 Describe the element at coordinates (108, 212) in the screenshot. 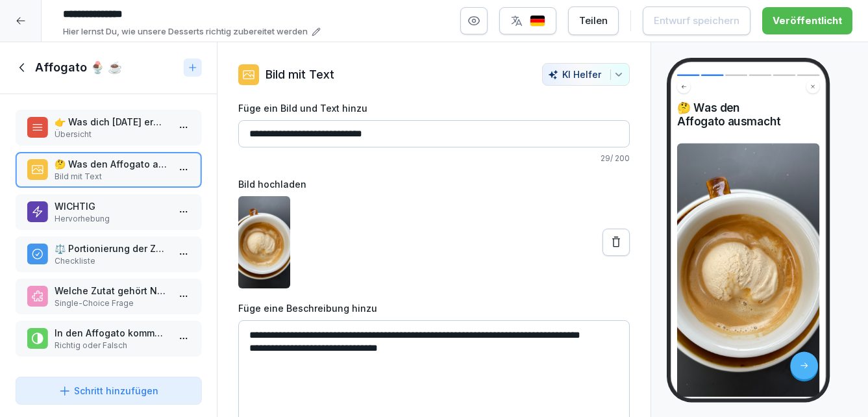

I see `div: WICHTIGHervorhebung` at that location.